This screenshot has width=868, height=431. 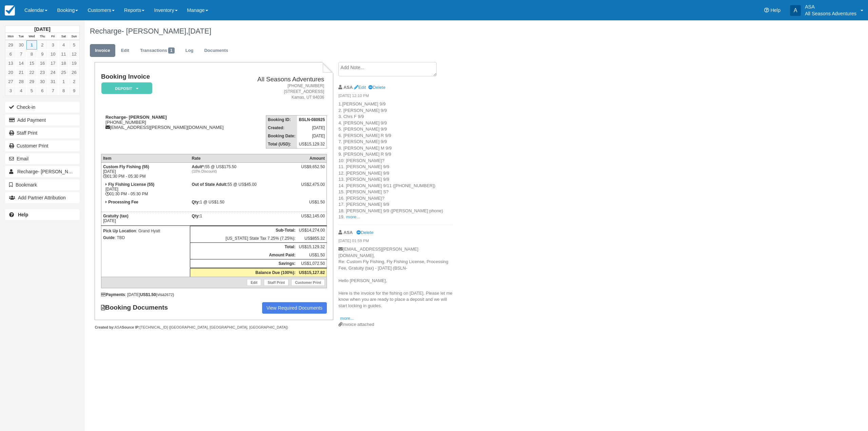 I want to click on th: Booking ID:, so click(x=282, y=120).